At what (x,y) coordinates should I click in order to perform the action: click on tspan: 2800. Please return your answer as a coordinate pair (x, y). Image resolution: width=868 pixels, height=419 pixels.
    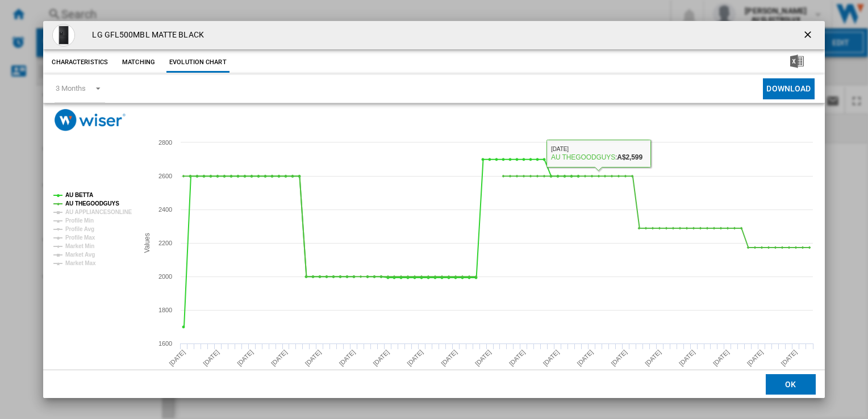
    Looking at the image, I should click on (166, 143).